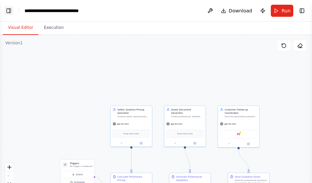 Image resolution: width=312 pixels, height=183 pixels. I want to click on div: Send Quotation Email, so click(247, 176).